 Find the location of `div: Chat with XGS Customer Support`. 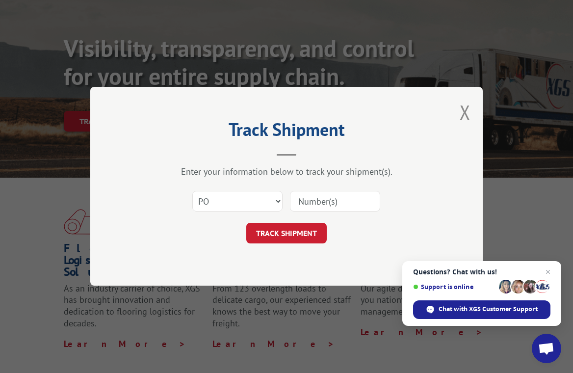

div: Chat with XGS Customer Support is located at coordinates (482, 309).